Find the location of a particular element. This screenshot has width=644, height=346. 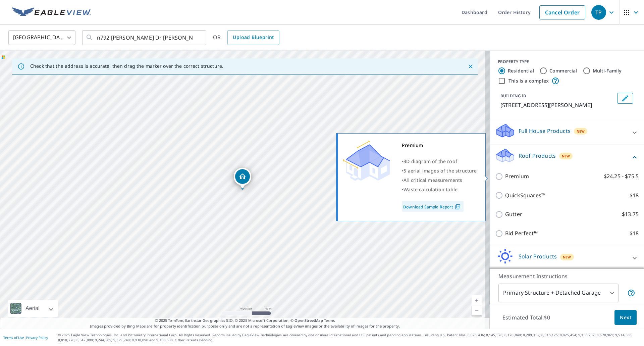

span: 5 aerial images of the structure is located at coordinates (440, 170).